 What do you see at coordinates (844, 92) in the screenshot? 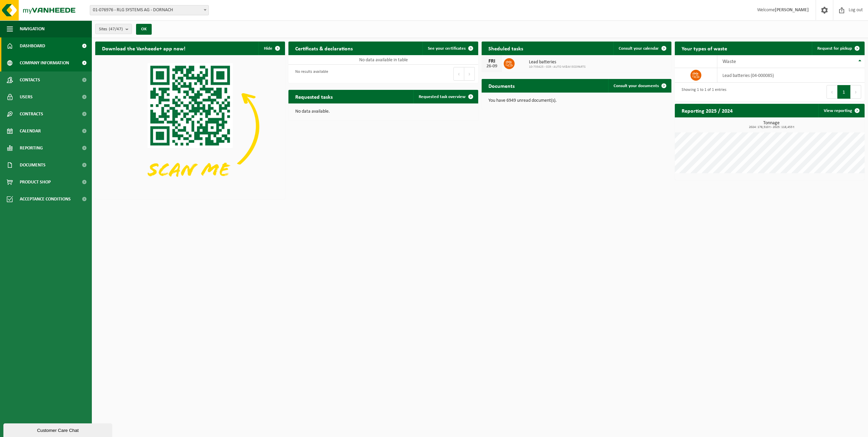
I see `button: 1` at bounding box center [844, 92].